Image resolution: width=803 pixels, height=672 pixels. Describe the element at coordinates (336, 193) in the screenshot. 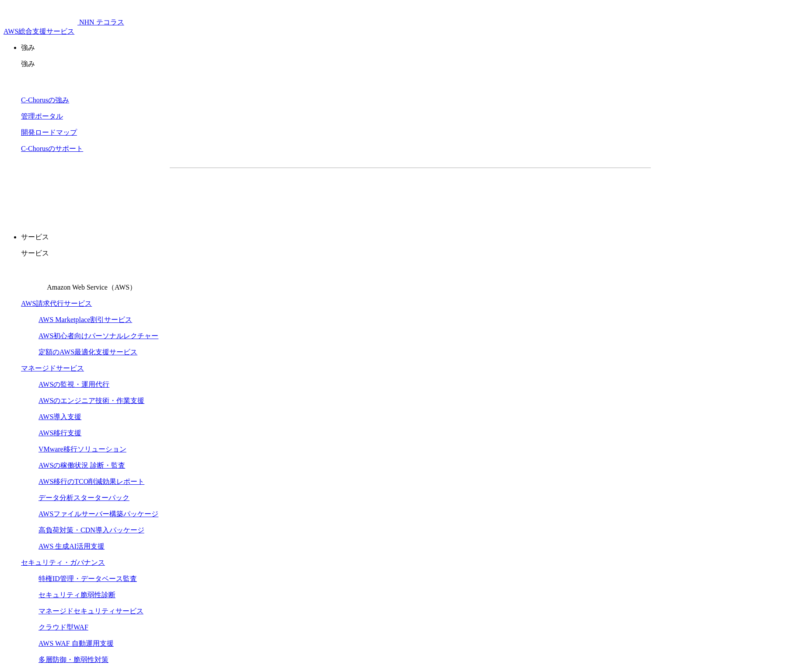

I see `a: 資料を請求する` at that location.